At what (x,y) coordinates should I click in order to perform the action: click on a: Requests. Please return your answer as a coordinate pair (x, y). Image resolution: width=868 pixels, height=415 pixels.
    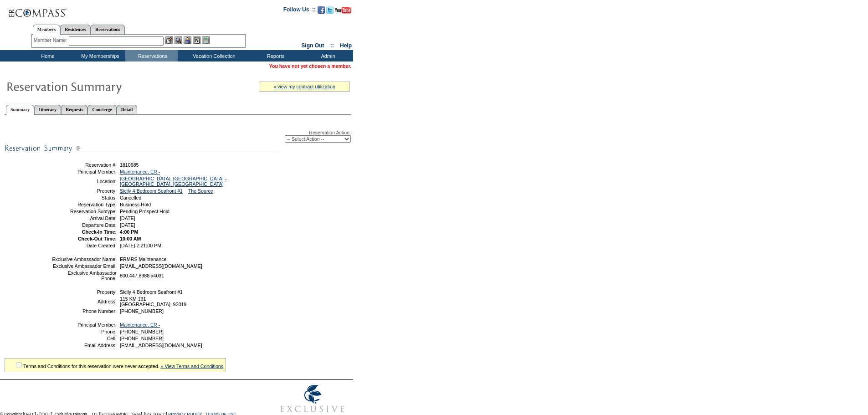
    Looking at the image, I should click on (74, 109).